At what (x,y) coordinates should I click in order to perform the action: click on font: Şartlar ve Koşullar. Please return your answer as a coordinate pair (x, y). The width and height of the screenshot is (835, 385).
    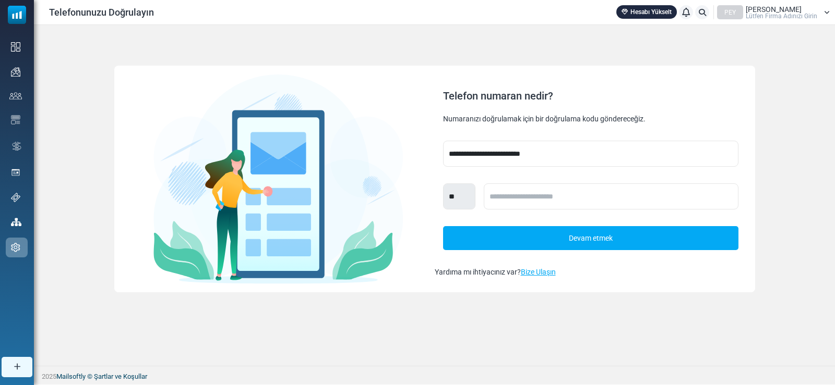
    Looking at the image, I should click on (120, 377).